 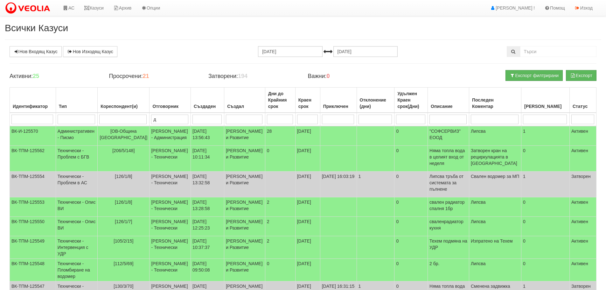 I want to click on p: Липсва тръба от системата за пълнене, so click(x=448, y=183).